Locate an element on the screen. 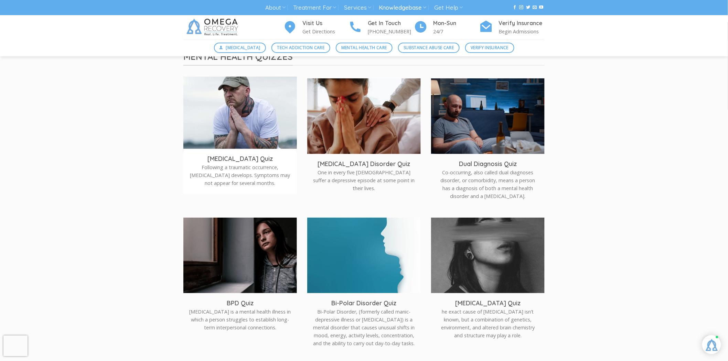 Image resolution: width=728 pixels, height=361 pixels. span: Substance Abuse Care is located at coordinates (429, 47).